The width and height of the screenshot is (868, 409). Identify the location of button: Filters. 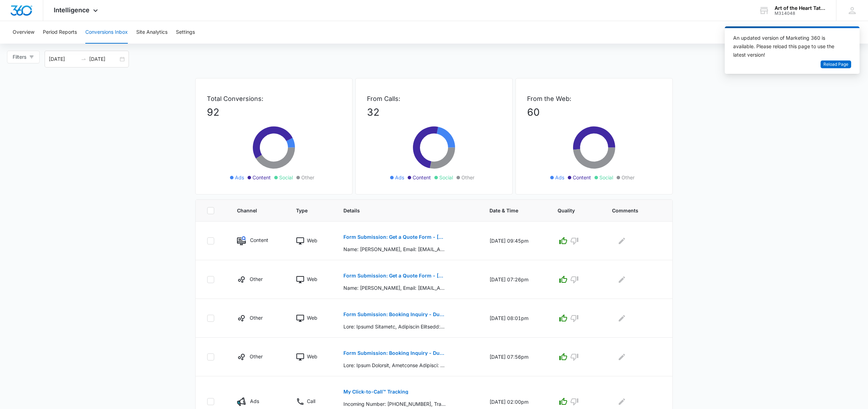
(23, 57).